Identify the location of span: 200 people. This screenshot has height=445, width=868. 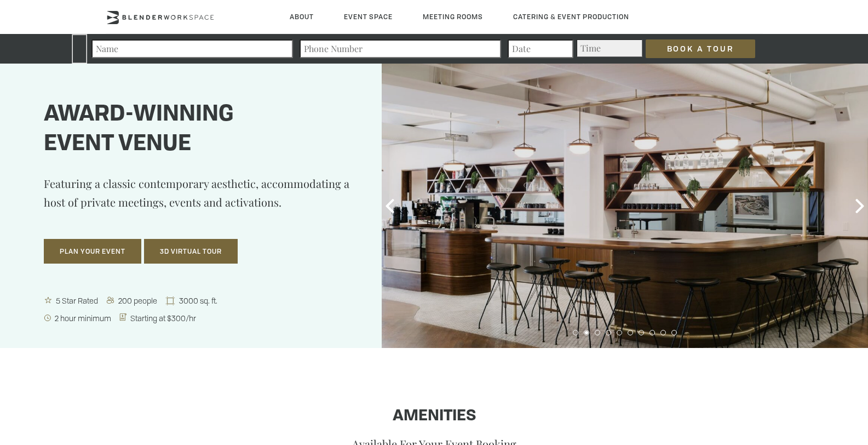
(138, 300).